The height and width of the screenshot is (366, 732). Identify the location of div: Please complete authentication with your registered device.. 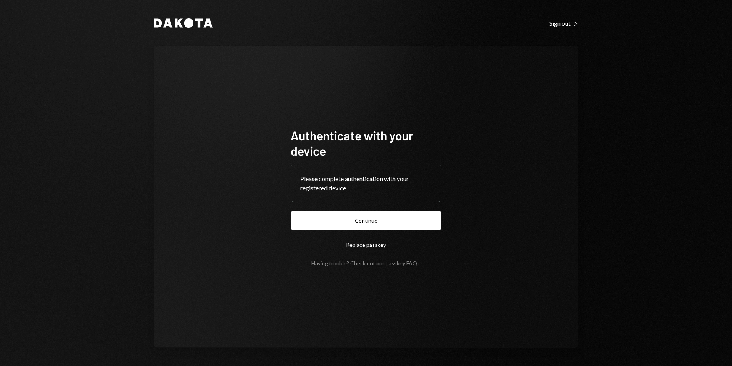
(366, 183).